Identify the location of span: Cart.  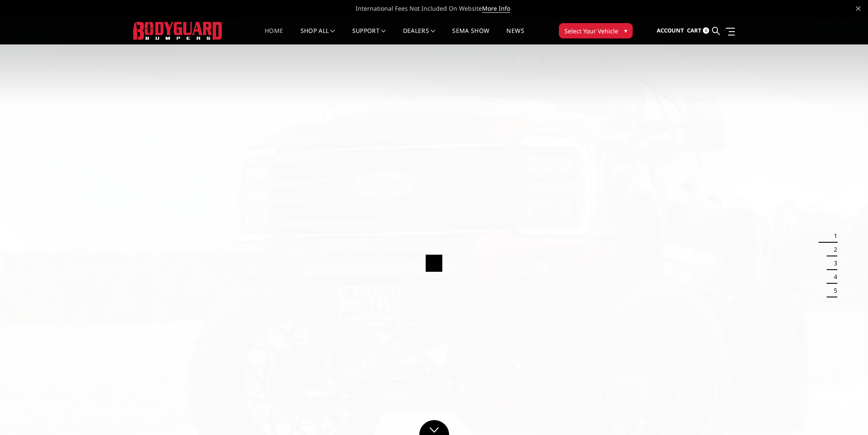
(694, 30).